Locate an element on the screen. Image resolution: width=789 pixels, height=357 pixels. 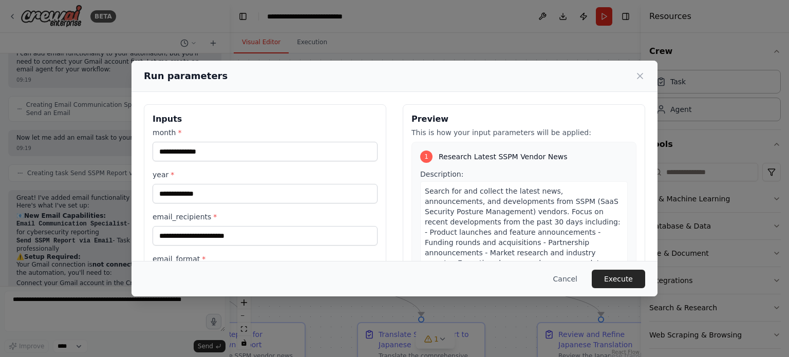
span: Description: is located at coordinates (442, 174).